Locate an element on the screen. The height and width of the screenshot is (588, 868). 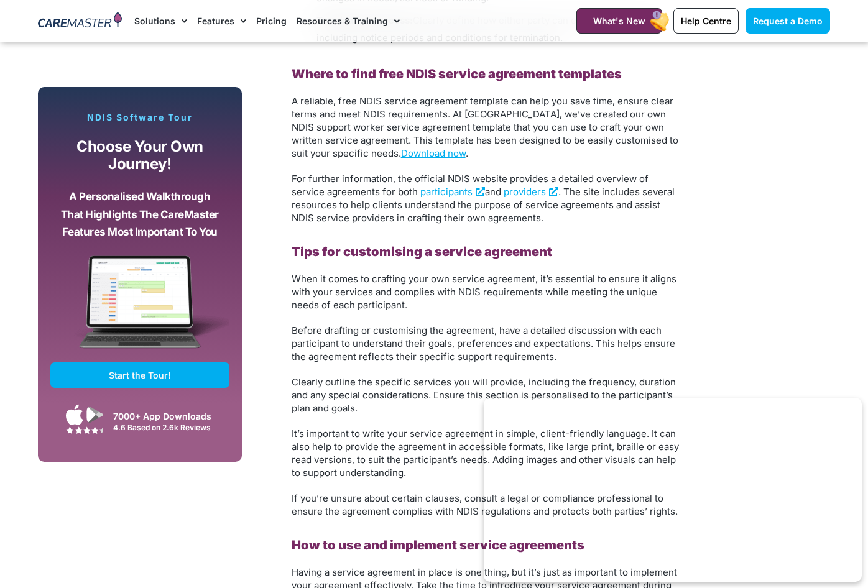
a: Help Centre is located at coordinates (706, 21).